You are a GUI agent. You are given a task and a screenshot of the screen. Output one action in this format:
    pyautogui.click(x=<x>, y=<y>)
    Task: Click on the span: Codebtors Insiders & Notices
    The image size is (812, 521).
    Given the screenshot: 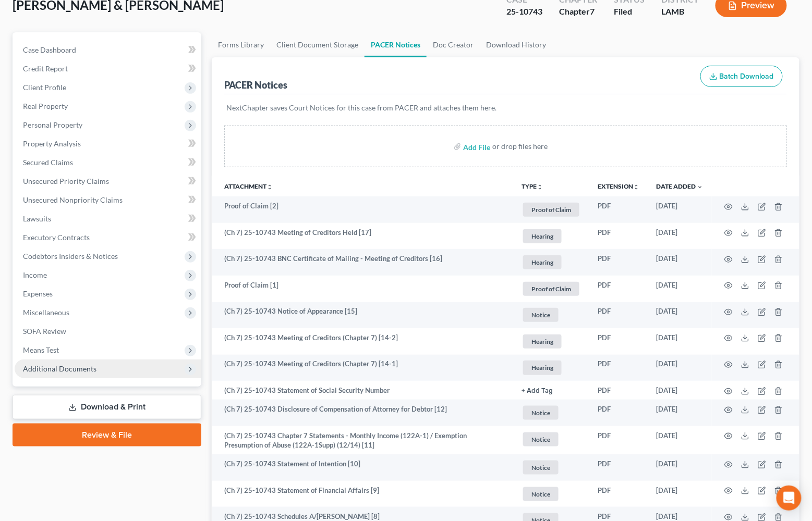 What is the action you would take?
    pyautogui.click(x=70, y=256)
    